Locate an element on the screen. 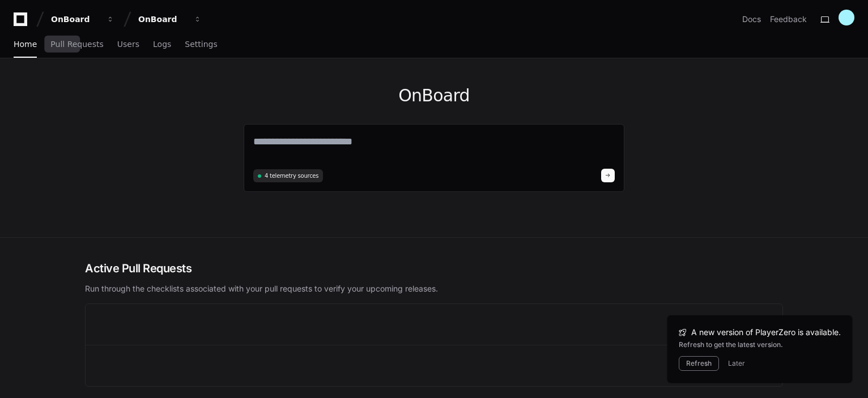  span: A new version of PlayerZero is available. is located at coordinates (766, 332).